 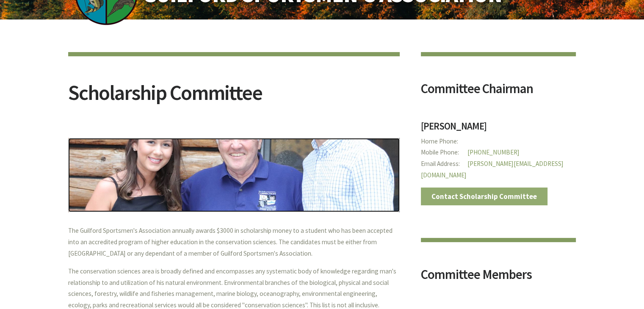 I want to click on h2: Committee Chairman, so click(x=499, y=92).